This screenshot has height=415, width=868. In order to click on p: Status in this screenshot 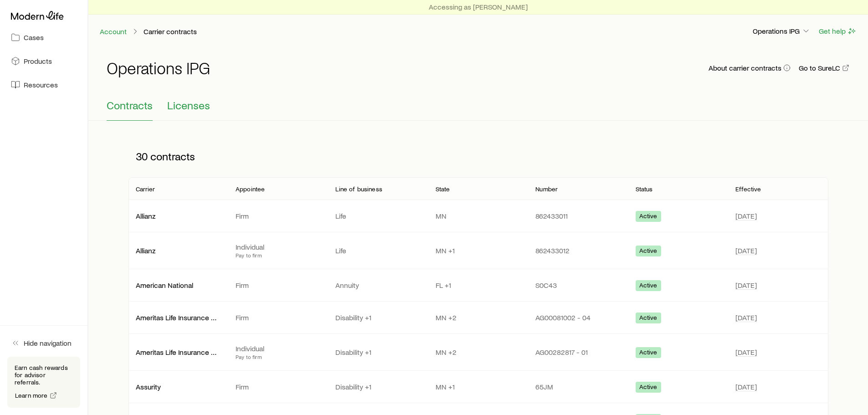, I will do `click(644, 189)`.